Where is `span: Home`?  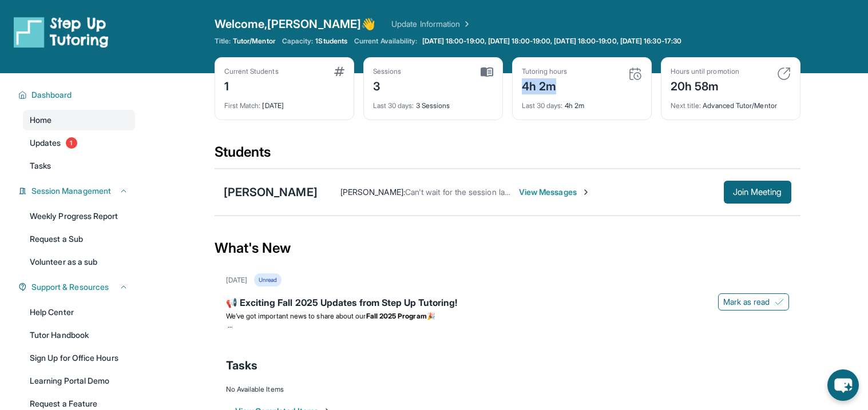 span: Home is located at coordinates (41, 120).